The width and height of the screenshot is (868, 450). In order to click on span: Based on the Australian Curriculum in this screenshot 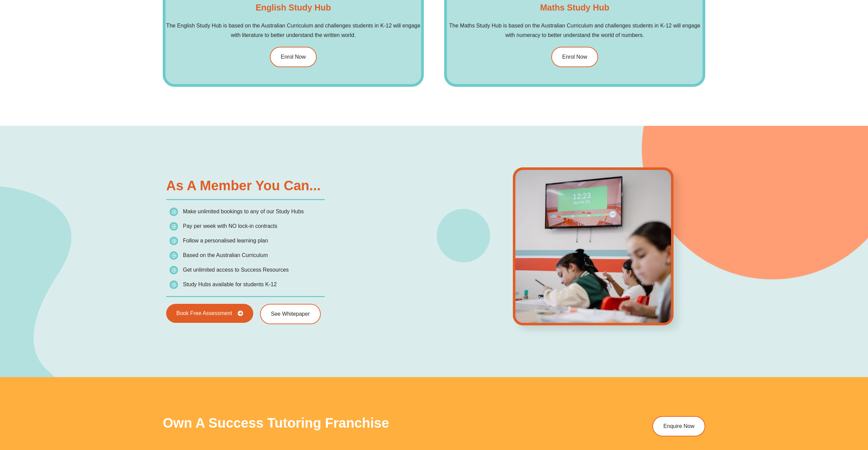, I will do `click(225, 255)`.